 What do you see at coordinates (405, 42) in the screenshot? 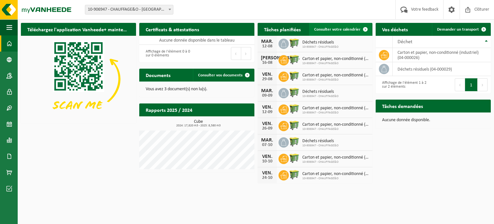
I see `span: Déchet` at bounding box center [405, 42].